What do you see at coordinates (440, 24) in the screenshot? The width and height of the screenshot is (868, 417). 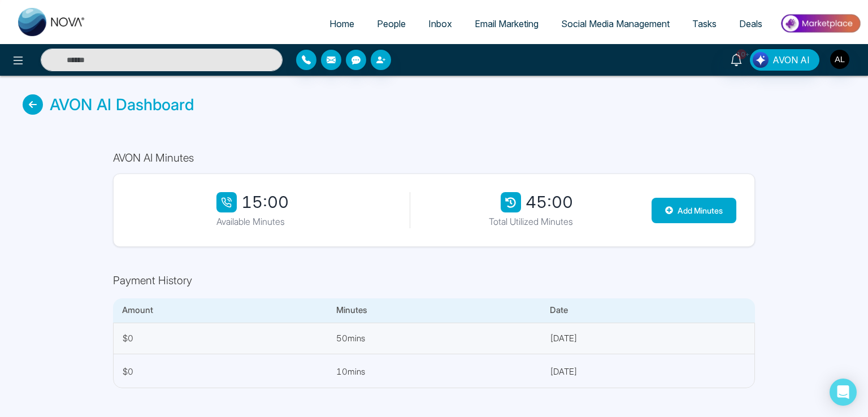 I see `span: Inbox` at bounding box center [440, 24].